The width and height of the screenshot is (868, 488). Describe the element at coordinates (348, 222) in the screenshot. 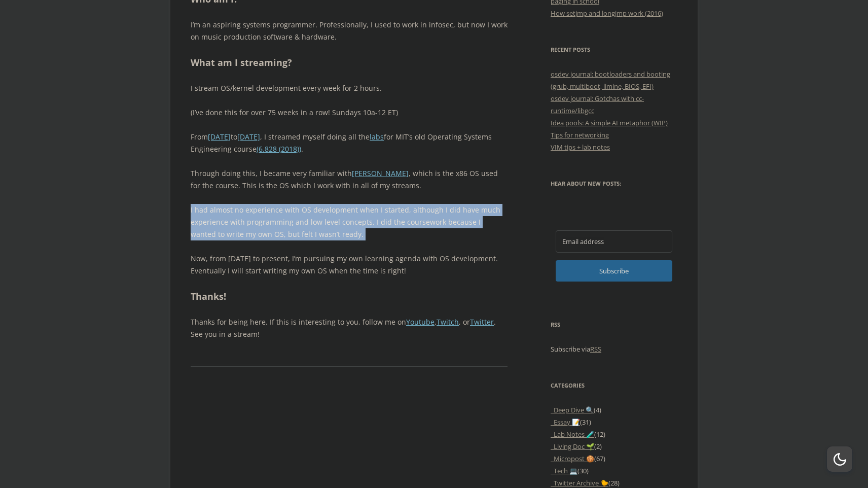

I see `p: I had almost no experience with OS development when I started, although I did have much experienc...` at that location.